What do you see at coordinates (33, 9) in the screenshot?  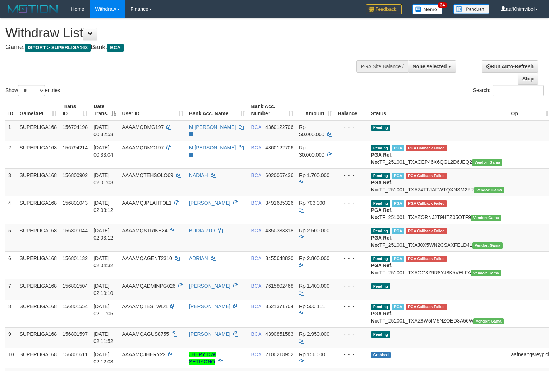 I see `img: MOTION_logo.png` at bounding box center [33, 9].